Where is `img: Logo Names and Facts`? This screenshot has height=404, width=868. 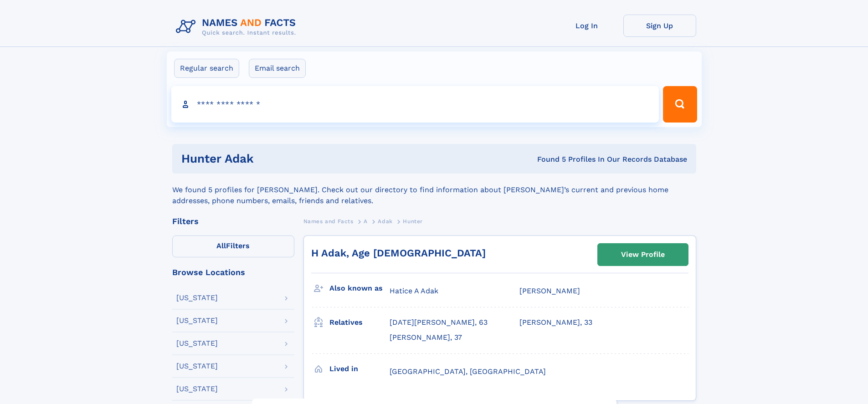 img: Logo Names and Facts is located at coordinates (238, 27).